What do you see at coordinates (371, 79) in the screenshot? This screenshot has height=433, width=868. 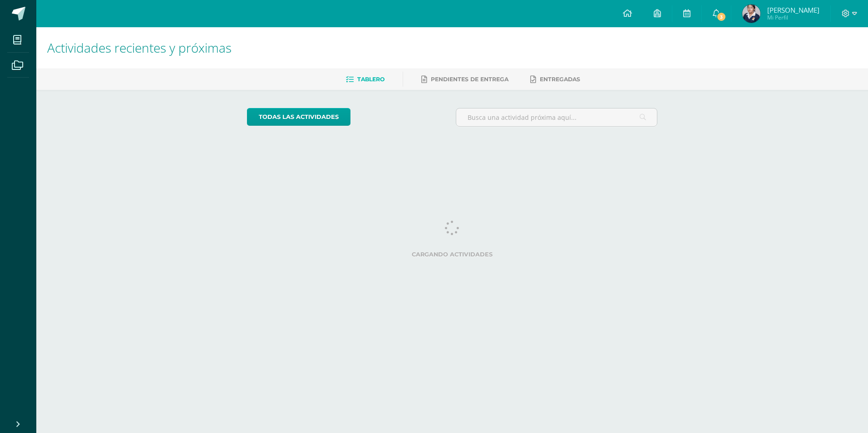 I see `span: Tablero` at bounding box center [371, 79].